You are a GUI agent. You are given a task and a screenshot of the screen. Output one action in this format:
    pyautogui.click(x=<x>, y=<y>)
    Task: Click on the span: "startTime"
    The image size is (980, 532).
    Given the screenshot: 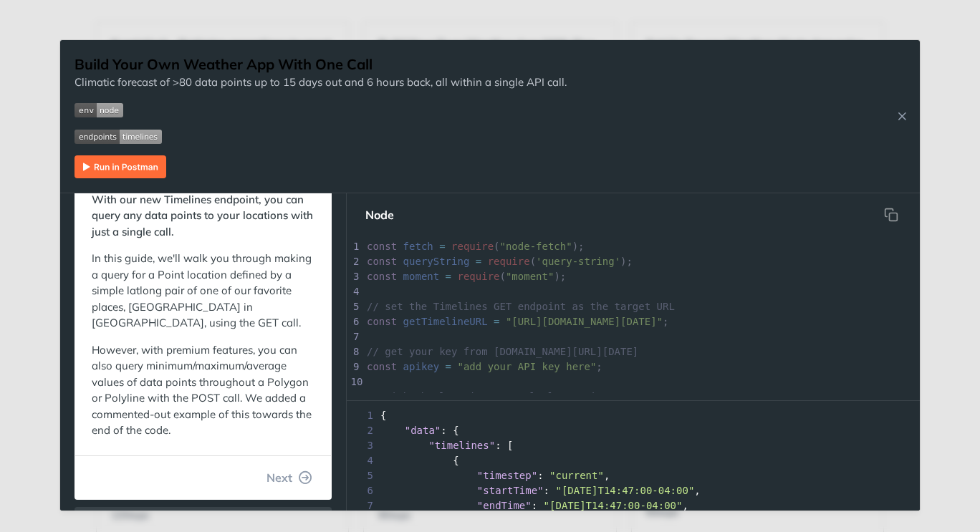 What is the action you would take?
    pyautogui.click(x=510, y=490)
    